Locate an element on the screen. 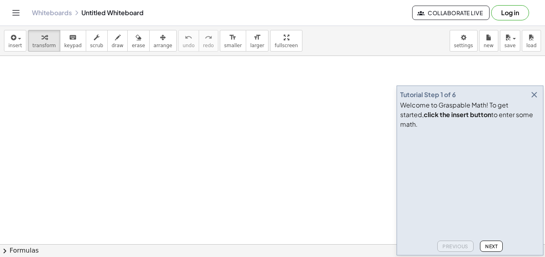  button: Log in is located at coordinates (510, 13).